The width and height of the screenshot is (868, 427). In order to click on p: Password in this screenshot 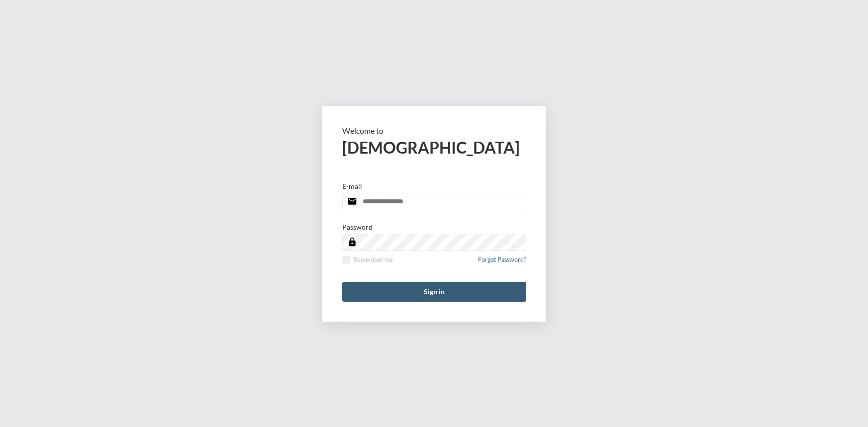, I will do `click(357, 227)`.